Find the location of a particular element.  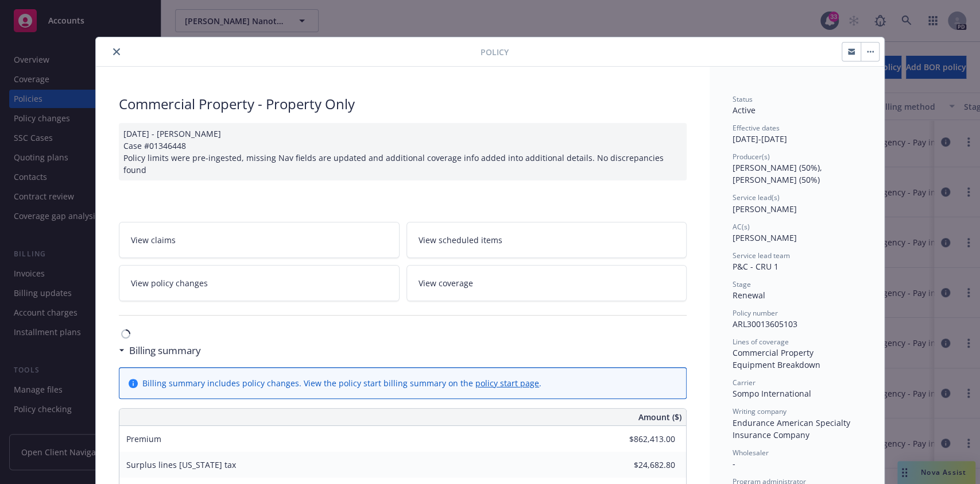

a: View coverage is located at coordinates (547, 283).